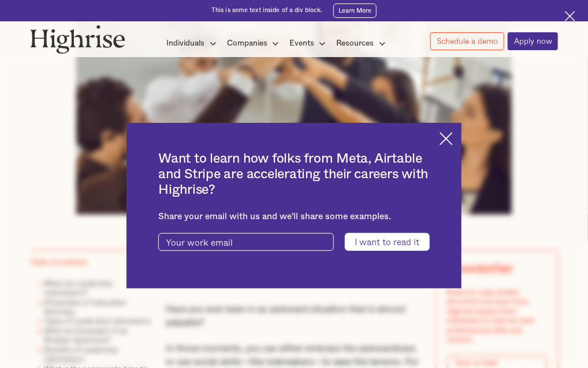 The height and width of the screenshot is (368, 588). Describe the element at coordinates (77, 39) in the screenshot. I see `img: Highrise logo` at that location.